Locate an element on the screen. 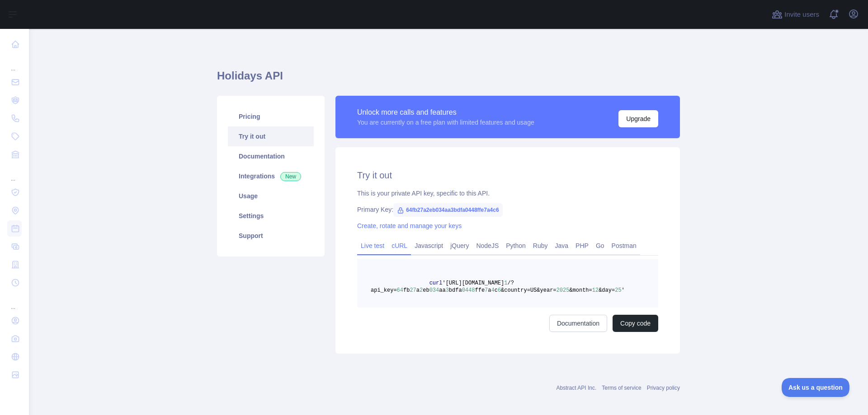  span: 12 is located at coordinates (596, 291).